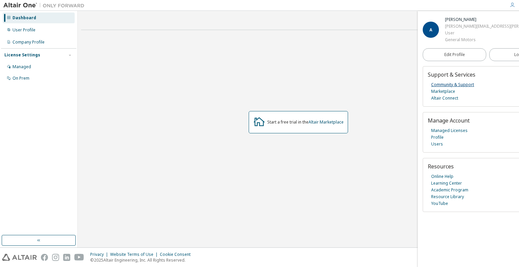 This screenshot has width=519, height=267. I want to click on img: Altair One, so click(46, 5).